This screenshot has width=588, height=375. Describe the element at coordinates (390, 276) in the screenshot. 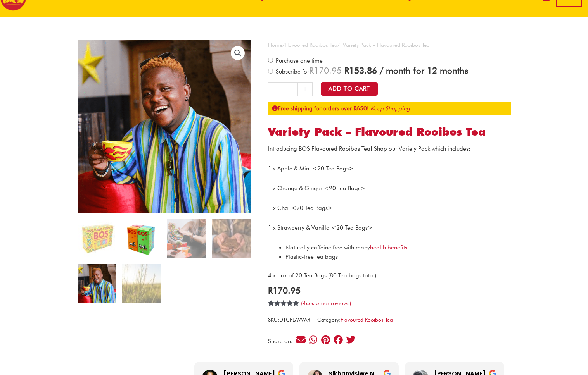

I see `p: 4 x box of 20 Tea Bags (80 Tea bags total)` at that location.